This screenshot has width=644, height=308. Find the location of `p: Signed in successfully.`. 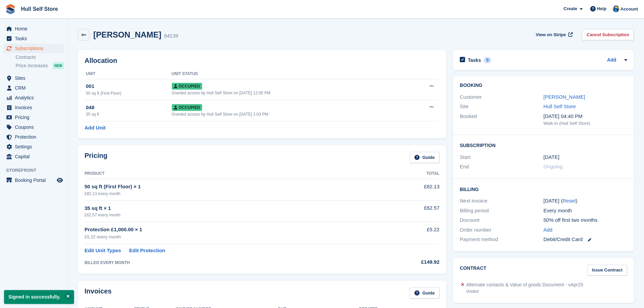

p: Signed in successfully. is located at coordinates (39, 297).